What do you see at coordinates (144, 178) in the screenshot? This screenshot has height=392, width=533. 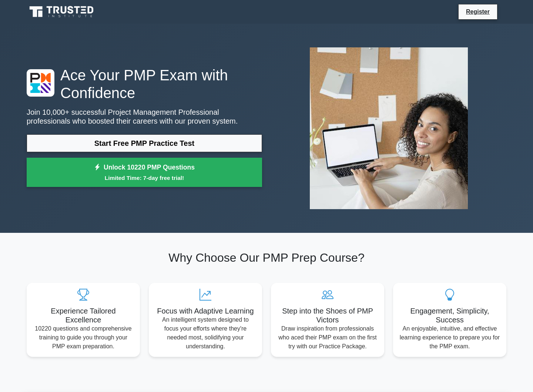 I see `small: Limited Time: 7-day free trial!` at bounding box center [144, 178].